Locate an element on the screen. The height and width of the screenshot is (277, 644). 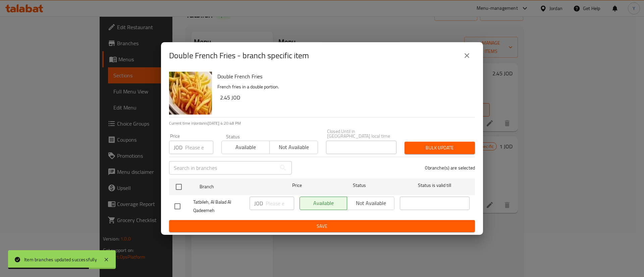
span: Price is located at coordinates (297, 185).